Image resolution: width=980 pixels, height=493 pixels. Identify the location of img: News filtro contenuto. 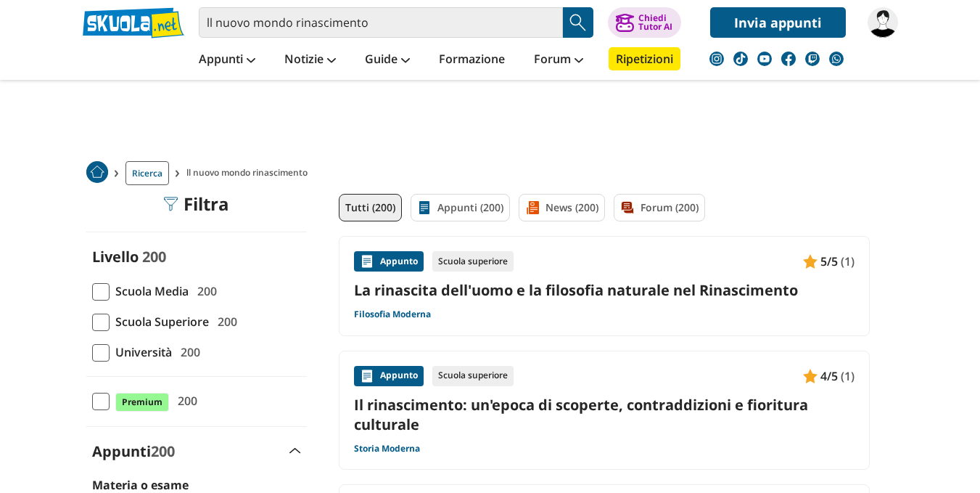
(532, 208).